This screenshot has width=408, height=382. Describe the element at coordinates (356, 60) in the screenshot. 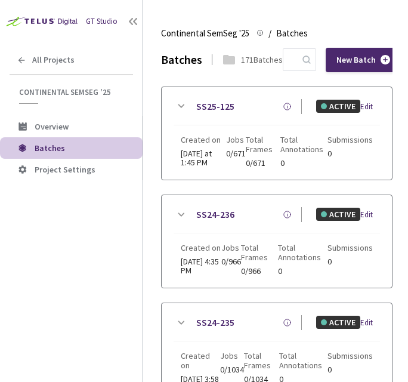

I see `span: New Batch` at that location.